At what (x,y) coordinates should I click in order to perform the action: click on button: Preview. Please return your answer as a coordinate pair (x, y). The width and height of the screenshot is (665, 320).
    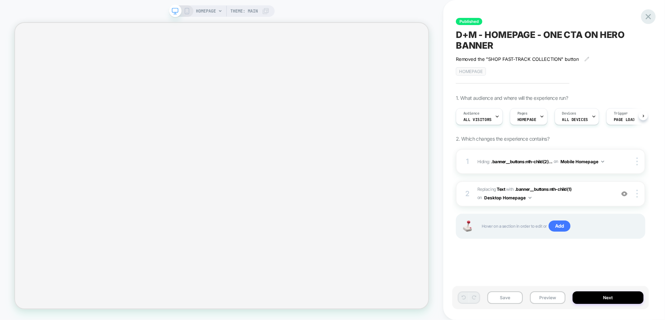
    Looking at the image, I should click on (548, 298).